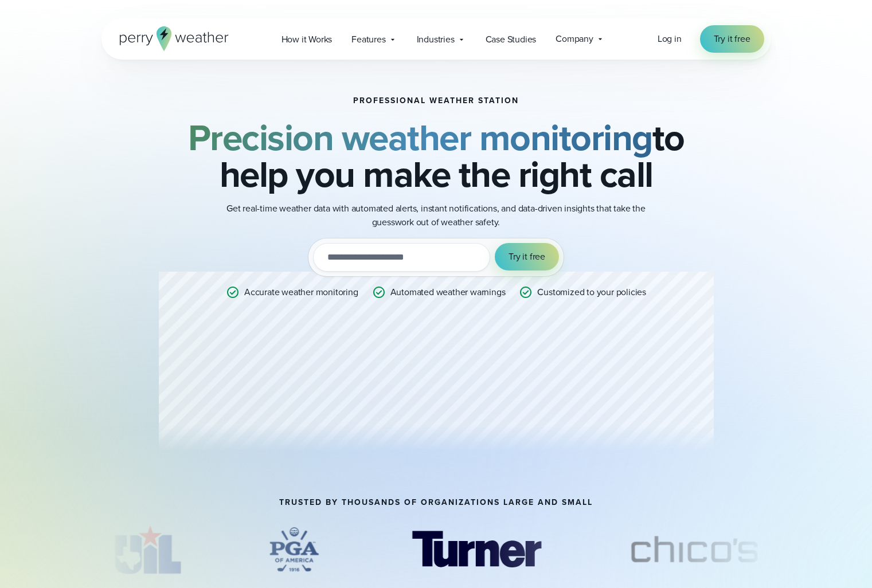 This screenshot has width=872, height=588. Describe the element at coordinates (436, 101) in the screenshot. I see `h1: Professional Weather Station` at that location.